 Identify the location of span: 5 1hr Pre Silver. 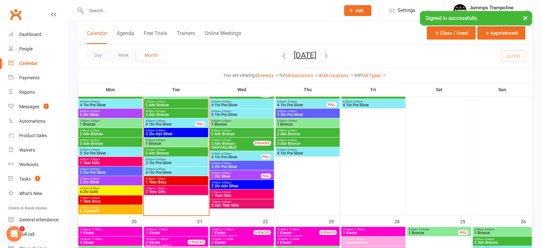
(110, 153).